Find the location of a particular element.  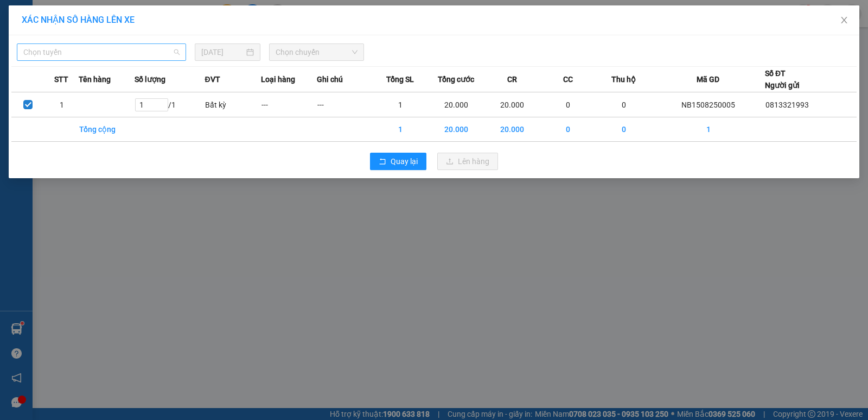

span: Ghi chú is located at coordinates (330, 79).